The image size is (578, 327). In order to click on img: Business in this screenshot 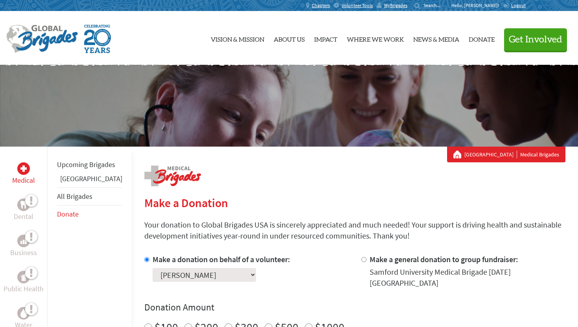, I will do `click(24, 241)`.